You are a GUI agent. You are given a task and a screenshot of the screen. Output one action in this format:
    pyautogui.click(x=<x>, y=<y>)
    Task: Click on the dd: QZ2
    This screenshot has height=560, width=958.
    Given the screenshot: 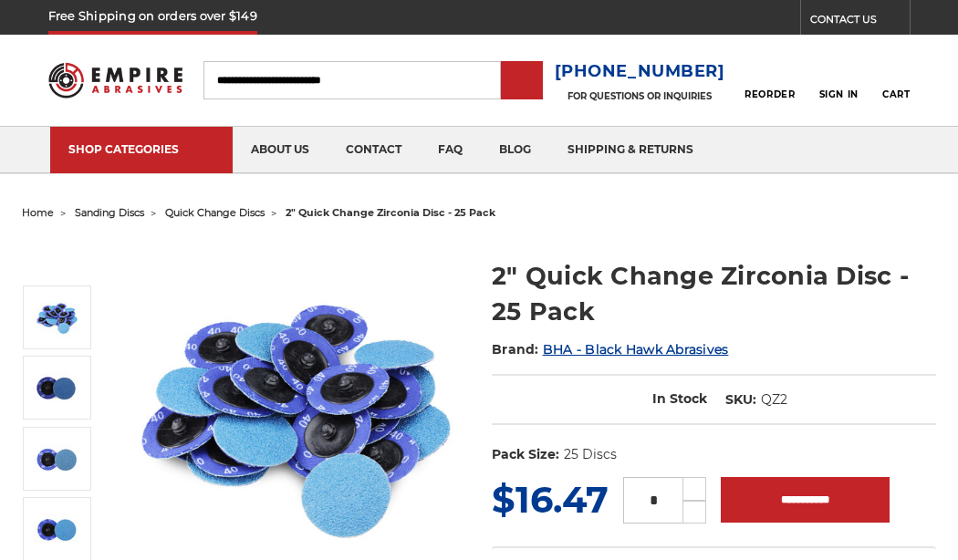 What is the action you would take?
    pyautogui.click(x=774, y=399)
    